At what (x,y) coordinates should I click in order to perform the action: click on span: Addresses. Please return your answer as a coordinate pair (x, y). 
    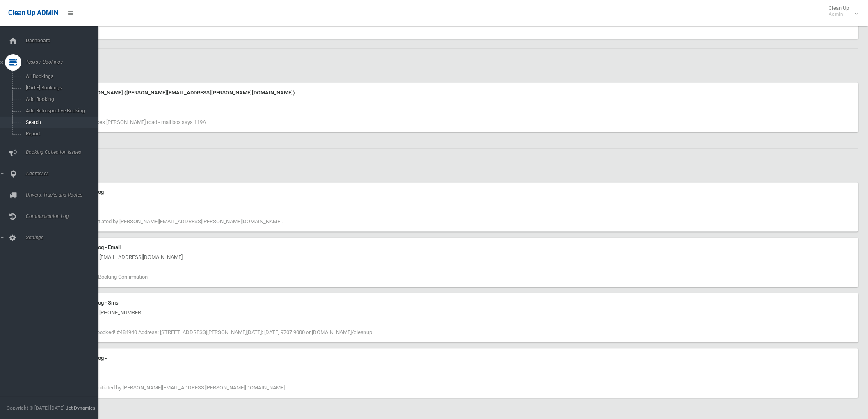
    Looking at the image, I should click on (65, 173).